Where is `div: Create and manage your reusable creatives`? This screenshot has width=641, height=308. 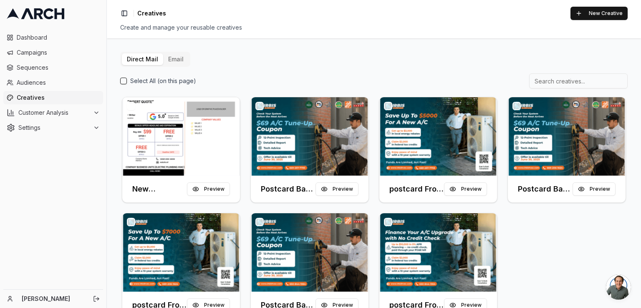 div: Create and manage your reusable creatives is located at coordinates (374, 28).